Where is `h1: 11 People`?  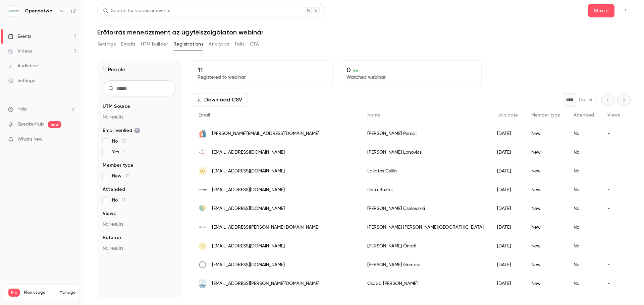
h1: 11 People is located at coordinates (114, 70).